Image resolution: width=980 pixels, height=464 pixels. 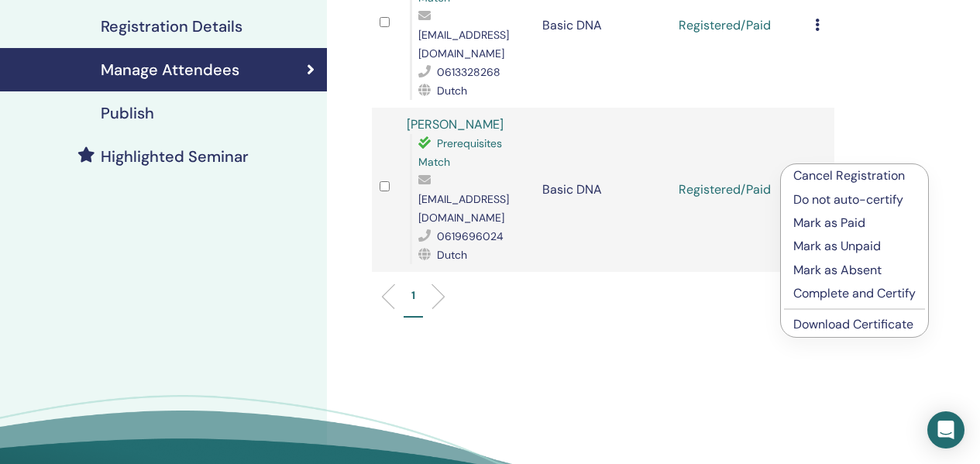 What do you see at coordinates (174, 156) in the screenshot?
I see `h4: Highlighted Seminar` at bounding box center [174, 156].